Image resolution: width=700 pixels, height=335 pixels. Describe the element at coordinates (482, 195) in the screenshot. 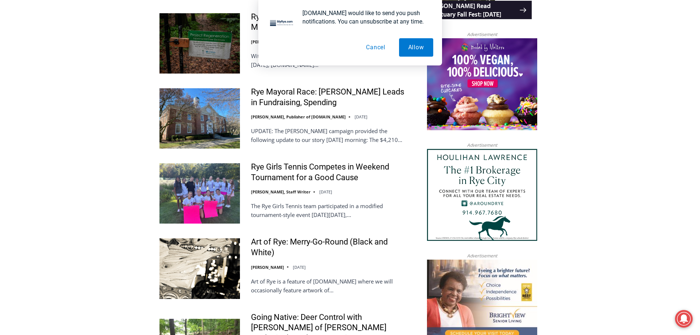

I see `img: Houlihan Lawrence The #1 Brokerage in Rye City` at that location.